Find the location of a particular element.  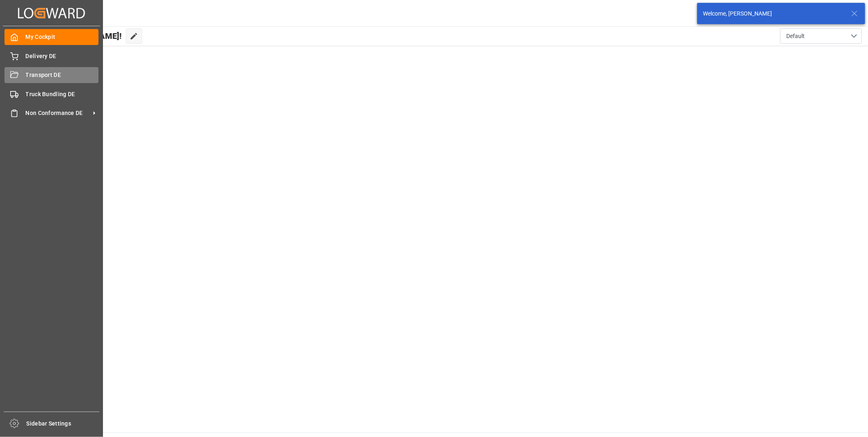

span: Truck Bundling DE is located at coordinates (62, 94).